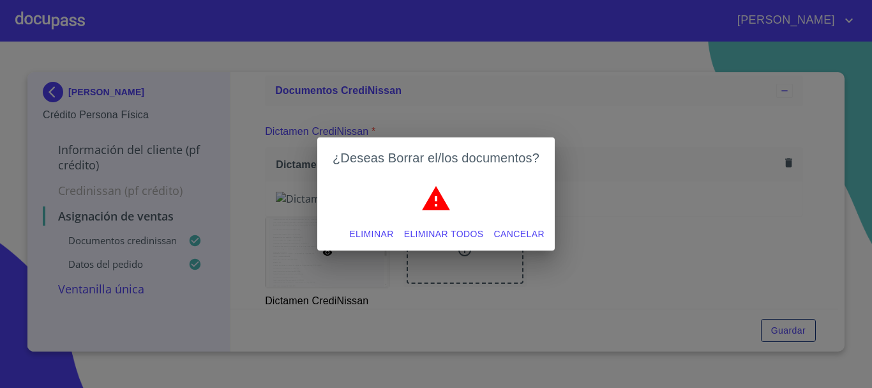 The height and width of the screenshot is (388, 872). What do you see at coordinates (371, 234) in the screenshot?
I see `span: Eliminar` at bounding box center [371, 234].